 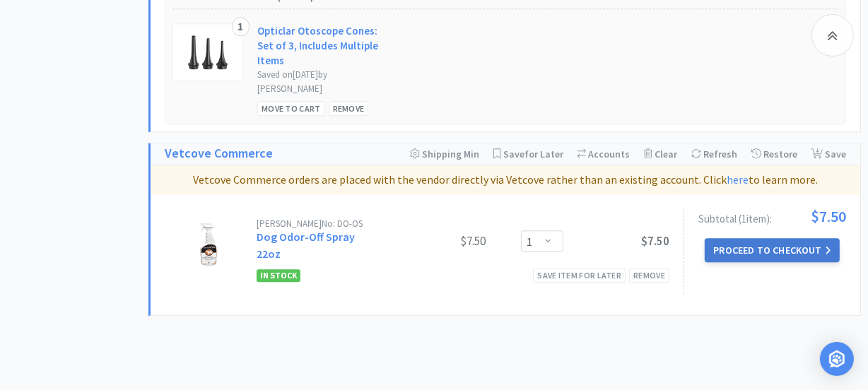 I want to click on button: Proceed to Checkout, so click(x=772, y=250).